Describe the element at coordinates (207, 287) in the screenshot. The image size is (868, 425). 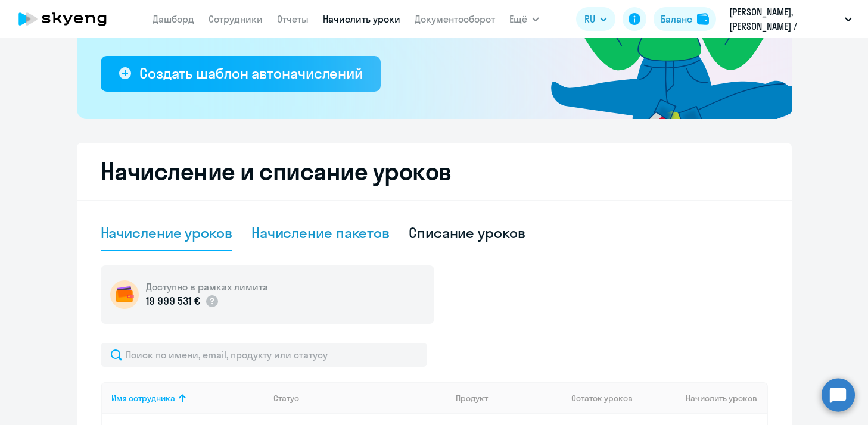
I see `h5: Доступно в рамках лимита` at that location.